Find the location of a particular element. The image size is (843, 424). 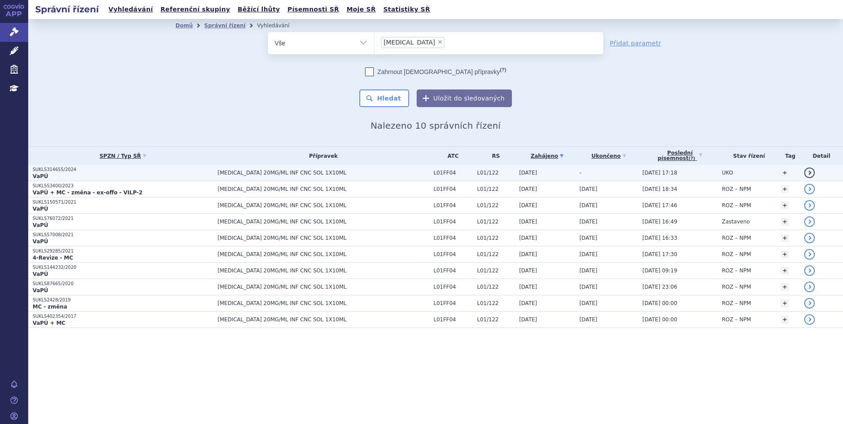

a: Běžící lhůty is located at coordinates (259, 9).